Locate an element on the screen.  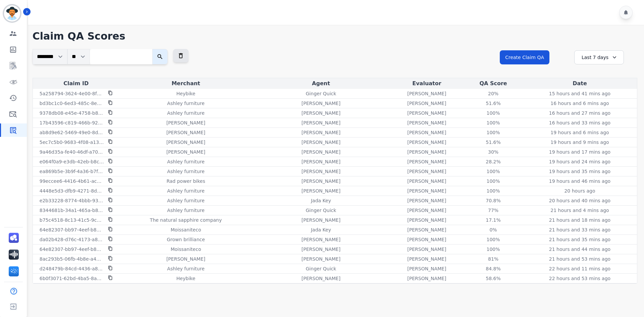
p: 17b43596-c819-466b-9248-397843ff71b5 is located at coordinates (72, 123).